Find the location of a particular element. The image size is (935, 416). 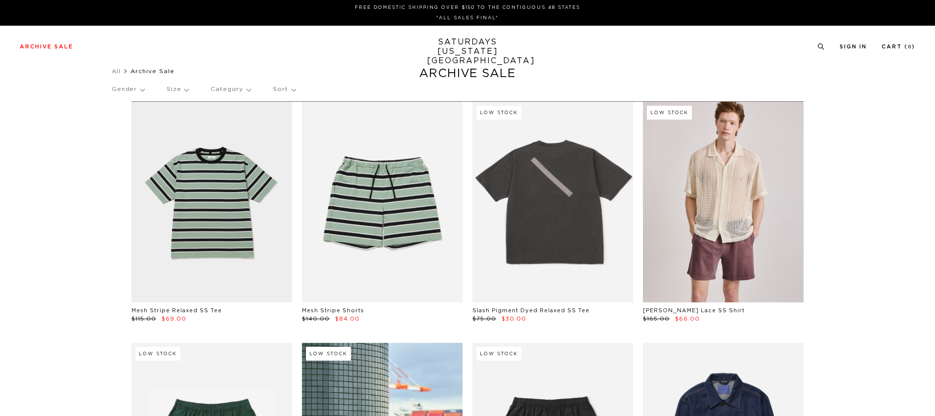

a: Mesh Stripe Relaxed SS Tee is located at coordinates (176, 310).